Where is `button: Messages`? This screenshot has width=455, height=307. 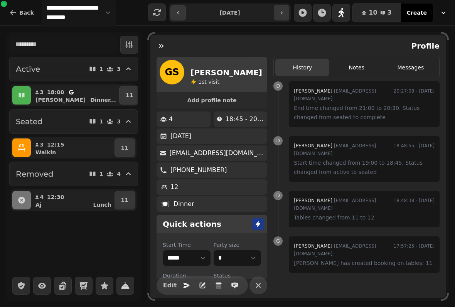
button: Messages is located at coordinates (411, 68).